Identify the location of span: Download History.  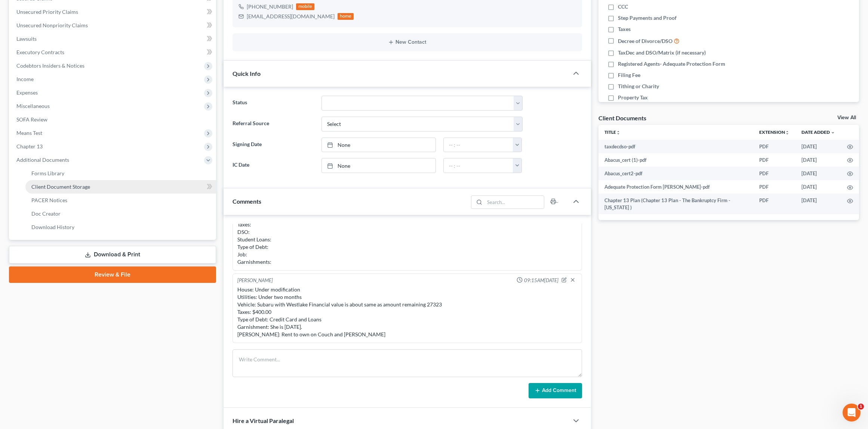
(52, 227).